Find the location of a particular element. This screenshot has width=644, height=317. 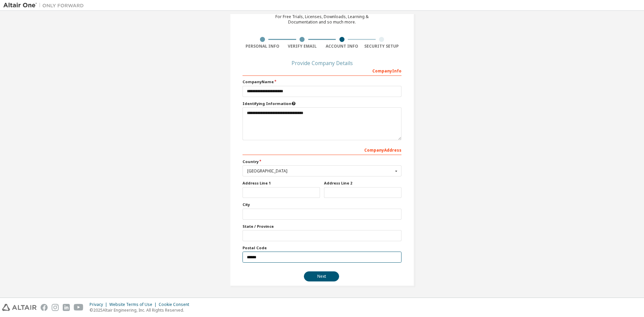

label: City is located at coordinates (322, 204).